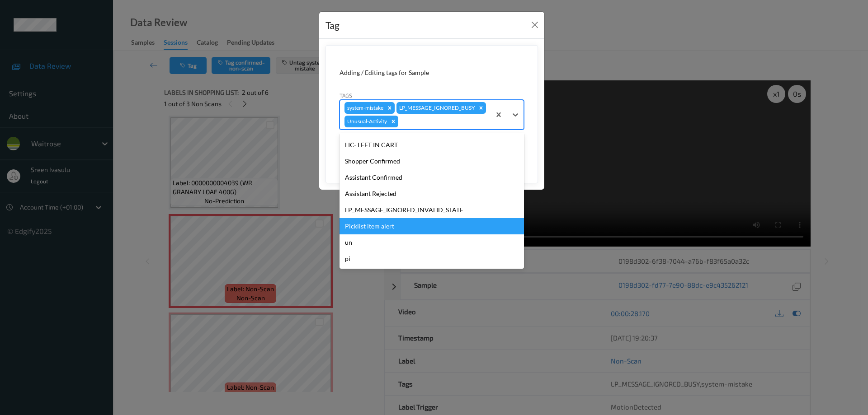  Describe the element at coordinates (346, 96) in the screenshot. I see `label: Tags` at that location.